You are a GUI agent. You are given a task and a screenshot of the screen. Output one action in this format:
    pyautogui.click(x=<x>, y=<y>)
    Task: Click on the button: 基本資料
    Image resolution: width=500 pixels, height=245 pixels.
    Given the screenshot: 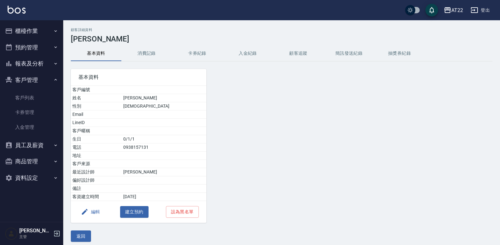 What is the action you would take?
    pyautogui.click(x=96, y=53)
    